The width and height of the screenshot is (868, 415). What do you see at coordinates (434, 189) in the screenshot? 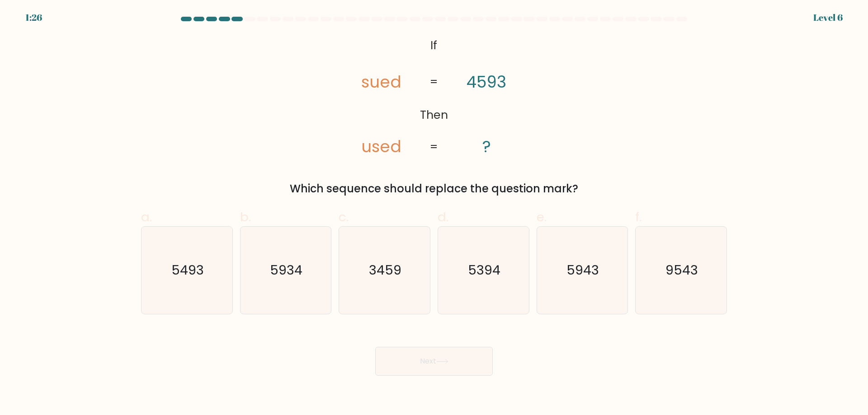
I see `div: Which sequence should replace the question mark?` at bounding box center [434, 189].